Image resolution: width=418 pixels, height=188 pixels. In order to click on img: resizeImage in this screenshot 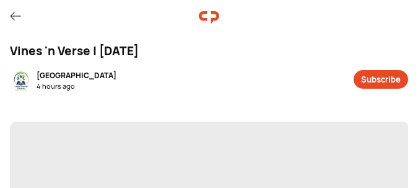, I will do `click(20, 80)`.